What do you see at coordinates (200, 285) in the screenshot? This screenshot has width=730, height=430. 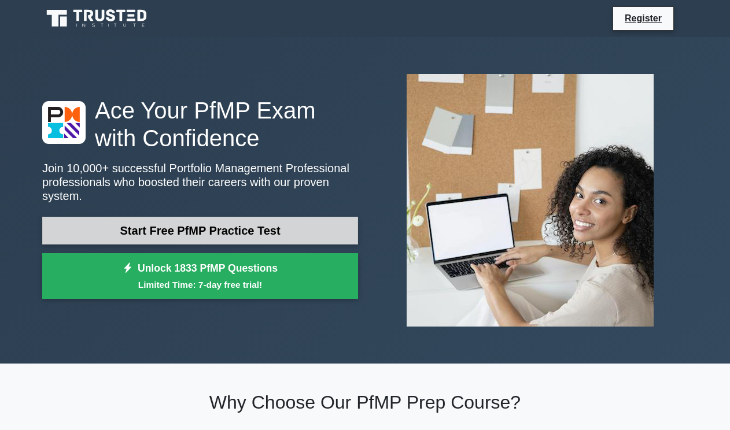 I see `small: Limited Time: 7-day free trial!` at bounding box center [200, 285].